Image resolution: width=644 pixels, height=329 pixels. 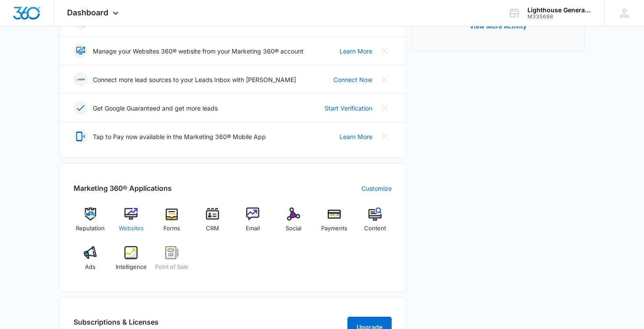 I want to click on p: Tap to Pay now available in the Marketing 360® Mobile App, so click(x=179, y=136).